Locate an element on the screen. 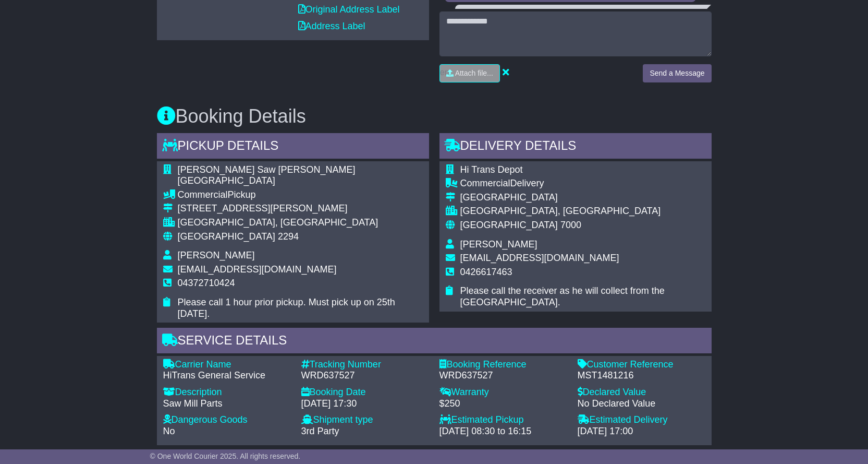  div: Booking Date is located at coordinates (365, 393).